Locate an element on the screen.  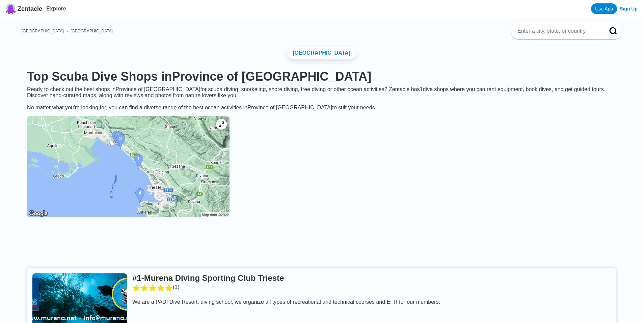
a: Explore is located at coordinates (56, 8).